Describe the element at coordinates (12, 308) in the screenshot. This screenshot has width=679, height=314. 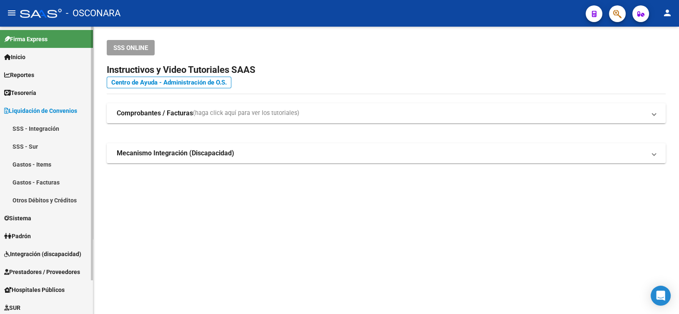
I see `span: SUR` at that location.